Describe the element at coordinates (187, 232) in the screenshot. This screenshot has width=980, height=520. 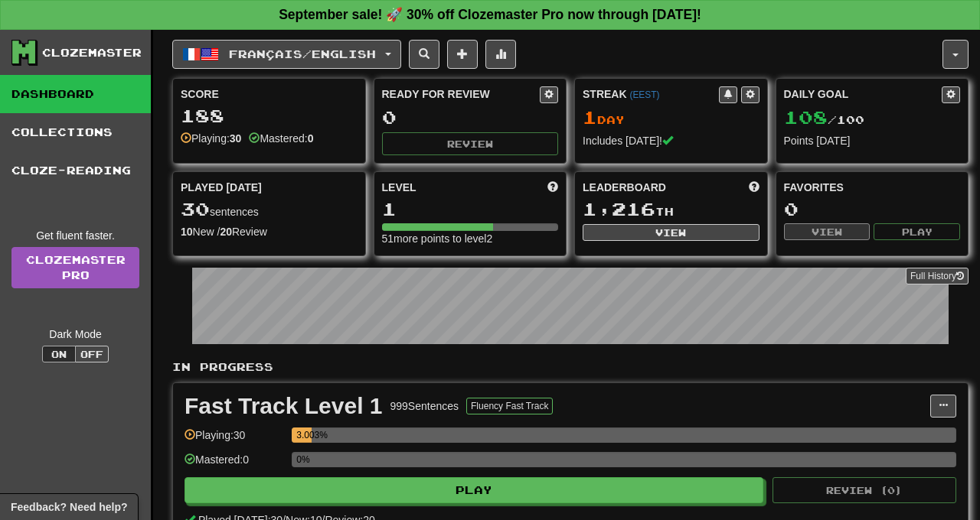
I see `strong: 10` at that location.